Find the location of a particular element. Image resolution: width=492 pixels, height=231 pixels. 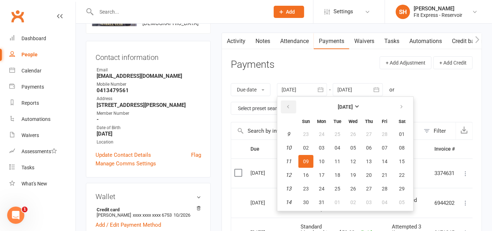

div: Assessments is located at coordinates (39, 151).